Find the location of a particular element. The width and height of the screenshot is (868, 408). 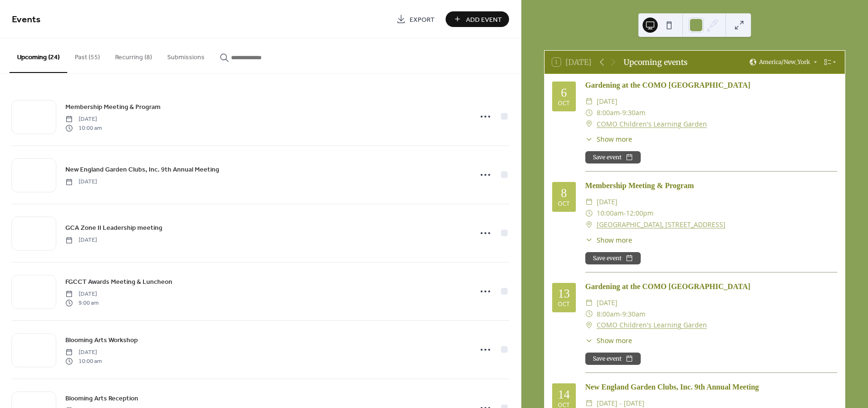

div: Membership Meeting & Program is located at coordinates (711, 186).